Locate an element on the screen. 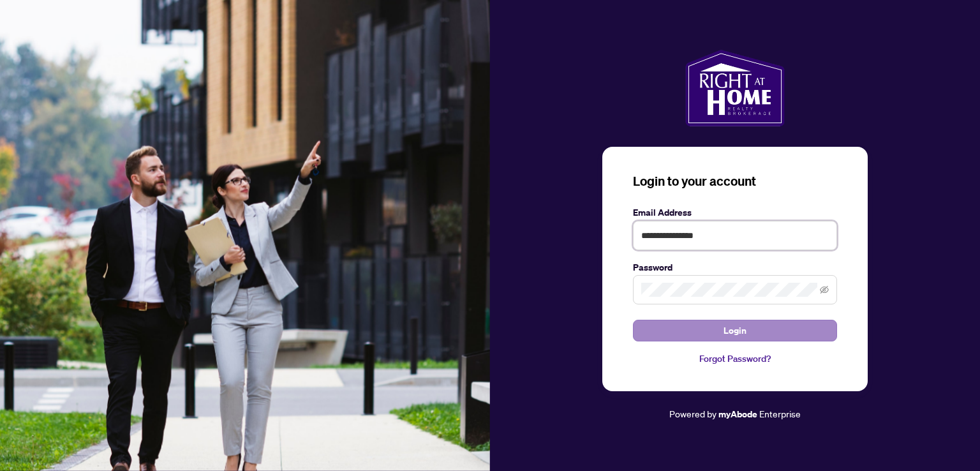 This screenshot has width=980, height=471. label: Email Address is located at coordinates (735, 212).